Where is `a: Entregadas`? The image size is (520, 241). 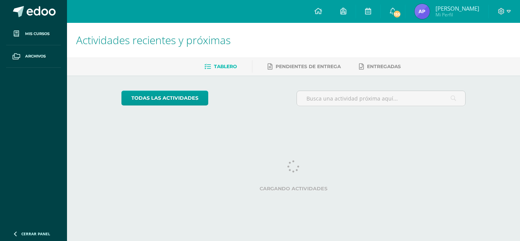 a: Entregadas is located at coordinates (380, 67).